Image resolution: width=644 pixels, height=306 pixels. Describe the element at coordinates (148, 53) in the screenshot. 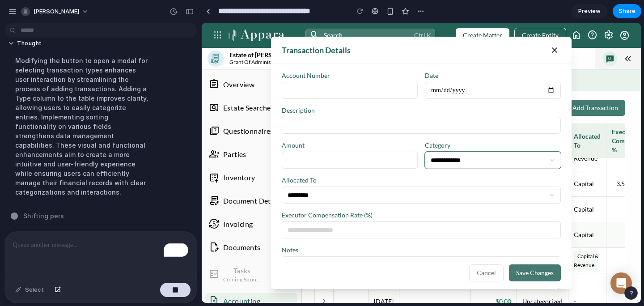

I see `label: Account Number` at that location.